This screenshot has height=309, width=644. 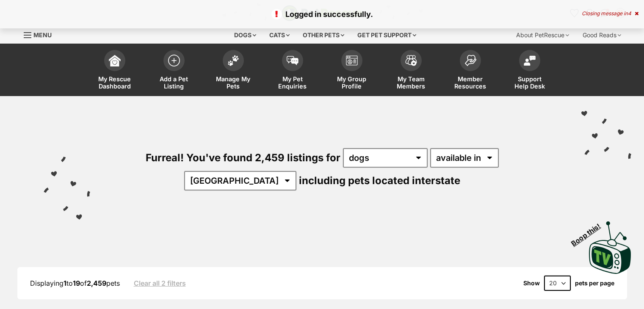 I want to click on span: Show, so click(x=531, y=283).